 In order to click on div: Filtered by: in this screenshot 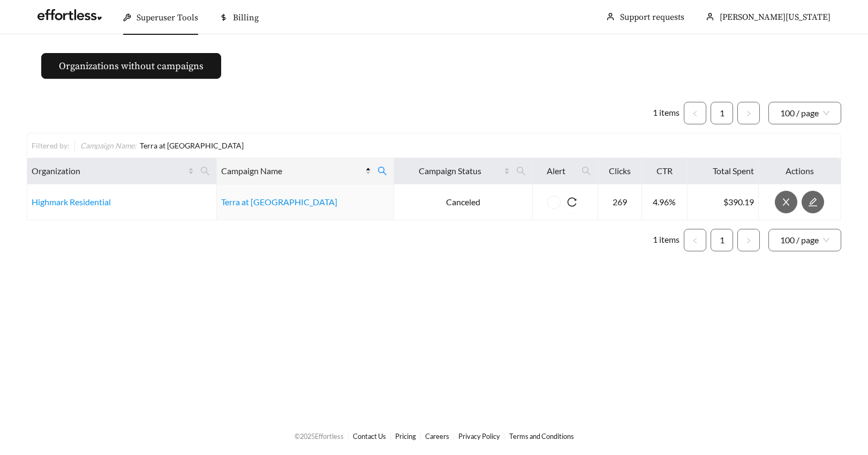, I will do `click(53, 145)`.